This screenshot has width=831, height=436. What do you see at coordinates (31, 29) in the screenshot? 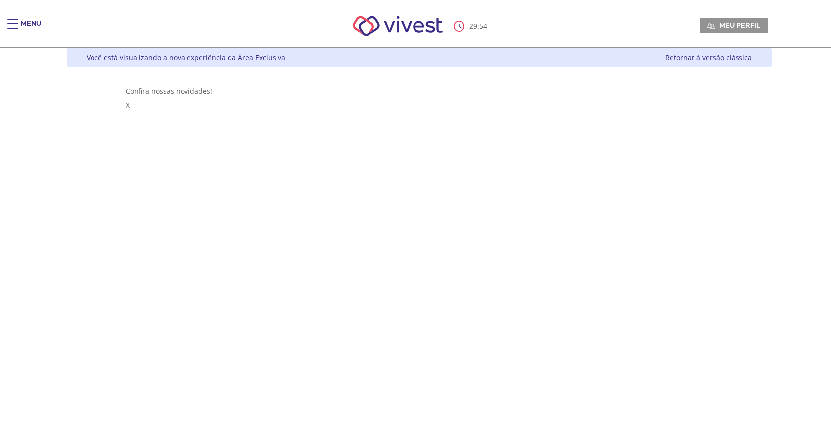
I see `div: Menu` at bounding box center [31, 29].